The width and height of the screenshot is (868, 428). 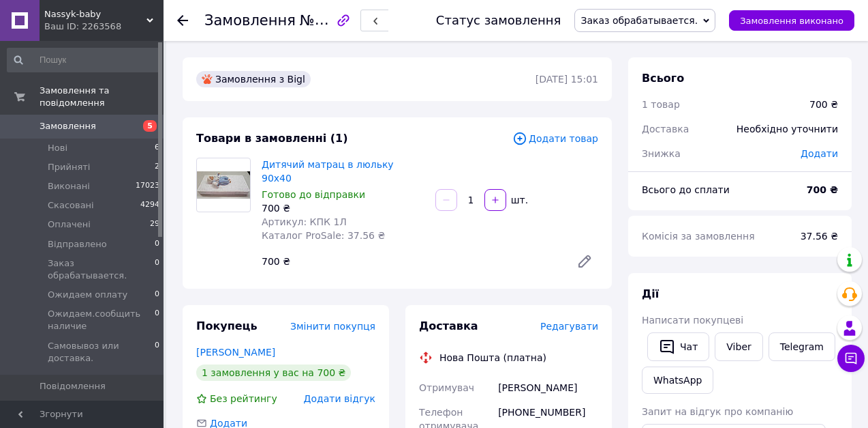 I want to click on div: 1 замовлення у вас на 700 ₴, so click(x=274, y=372).